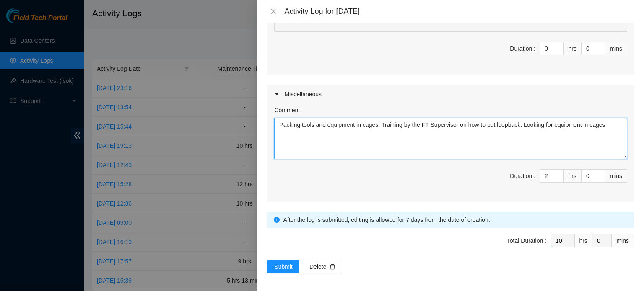 This screenshot has height=291, width=644. What do you see at coordinates (284, 266) in the screenshot?
I see `span: Submit` at bounding box center [284, 266].